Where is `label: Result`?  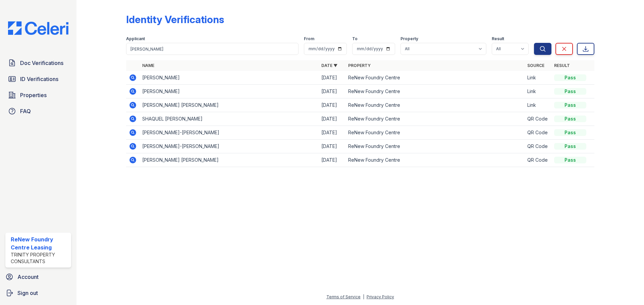
label: Result is located at coordinates (498, 39).